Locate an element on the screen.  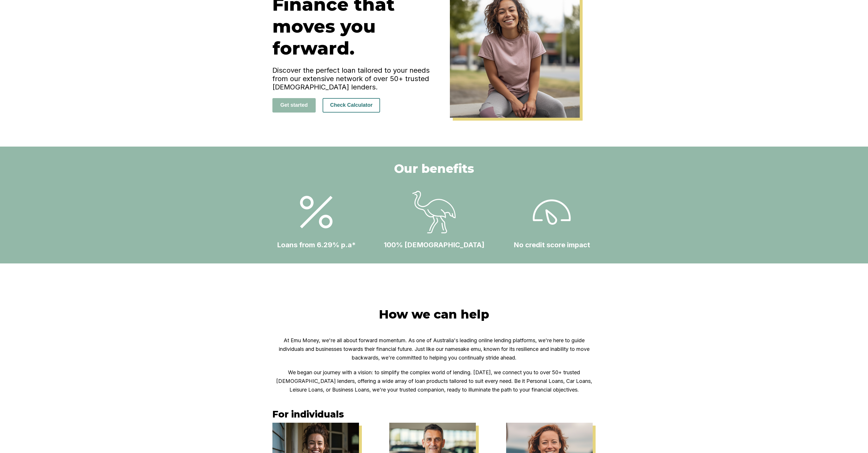
h4: Loans from 6.29% p.a* is located at coordinates (316, 244).